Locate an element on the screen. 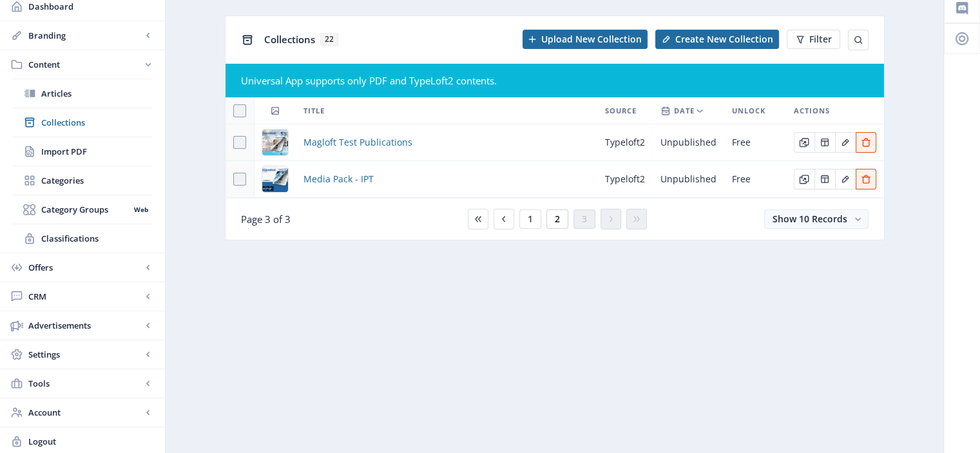 The width and height of the screenshot is (980, 453). span: Advertisements is located at coordinates (85, 325).